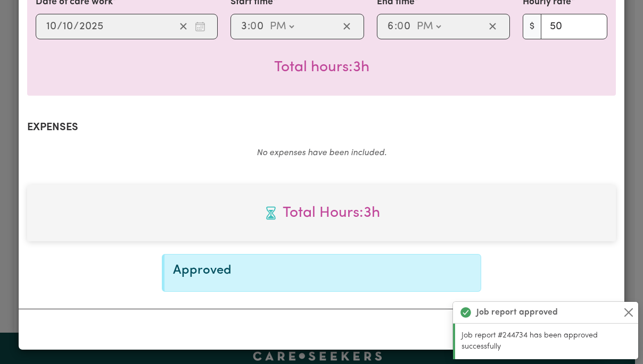 This screenshot has height=364, width=643. I want to click on h2: Expenses, so click(322, 127).